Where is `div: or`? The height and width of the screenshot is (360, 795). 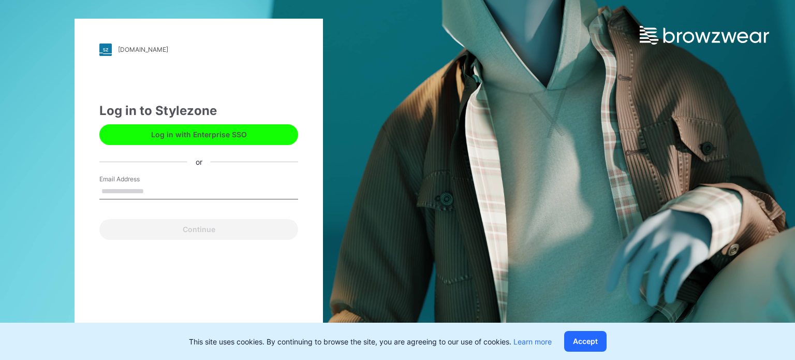 div: or is located at coordinates (199, 161).